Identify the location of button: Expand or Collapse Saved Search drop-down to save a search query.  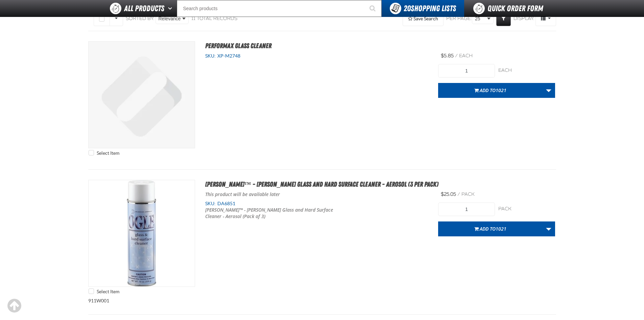
(423, 18).